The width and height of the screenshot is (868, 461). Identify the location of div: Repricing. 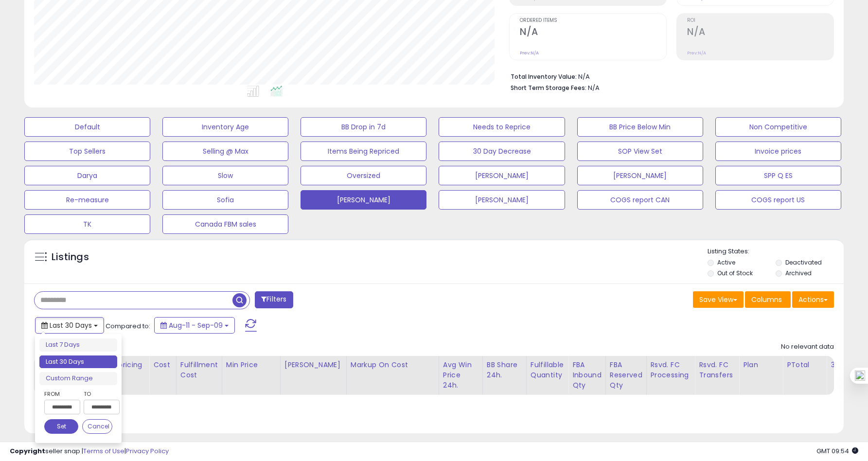
(127, 364).